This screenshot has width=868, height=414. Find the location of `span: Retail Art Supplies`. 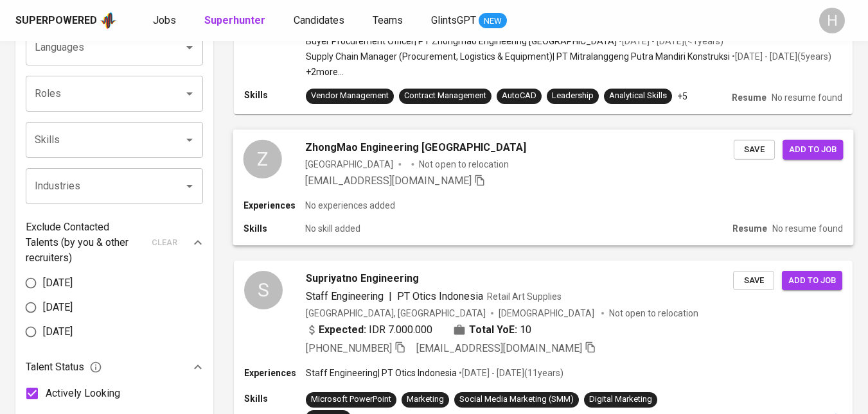

span: Retail Art Supplies is located at coordinates (524, 297).